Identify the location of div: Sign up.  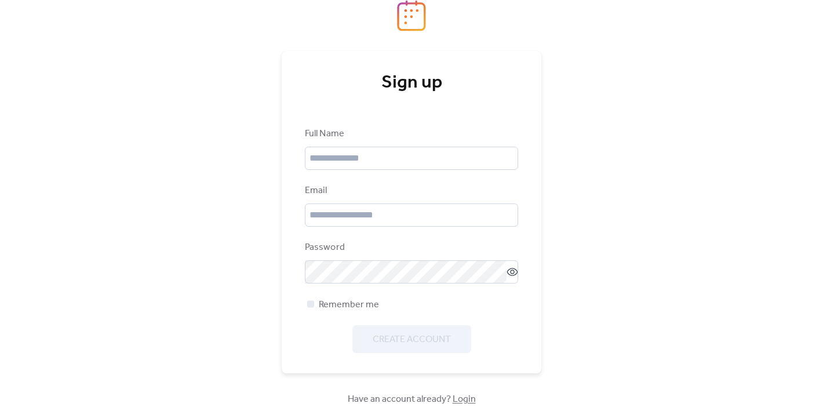
(412, 83).